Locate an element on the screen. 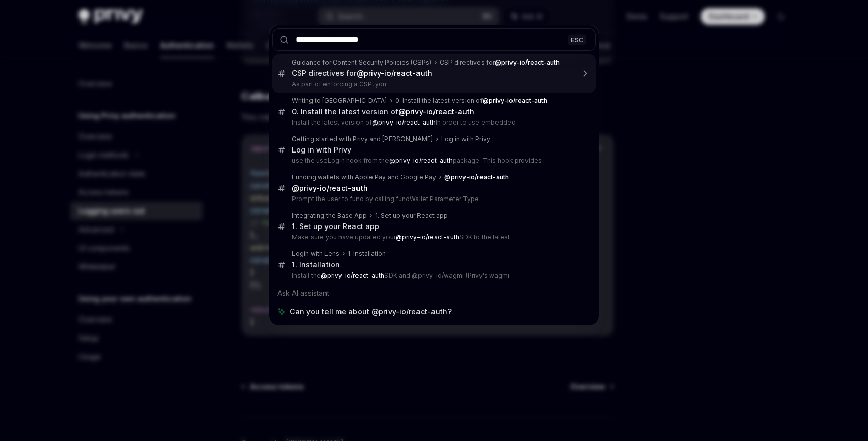 The image size is (868, 441). div: Guidance for Content Security Policies (CSPs) is located at coordinates (362, 63).